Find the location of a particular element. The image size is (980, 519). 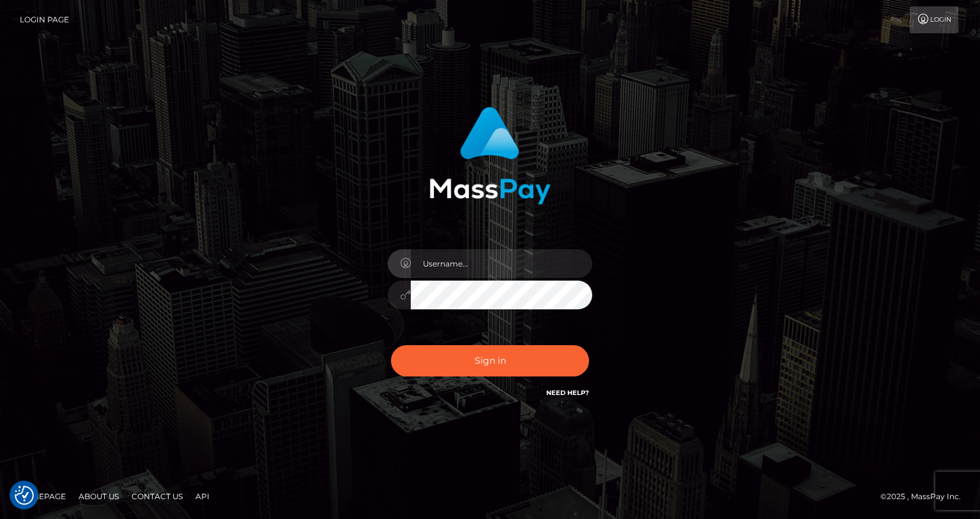

input: Username... is located at coordinates (501, 263).